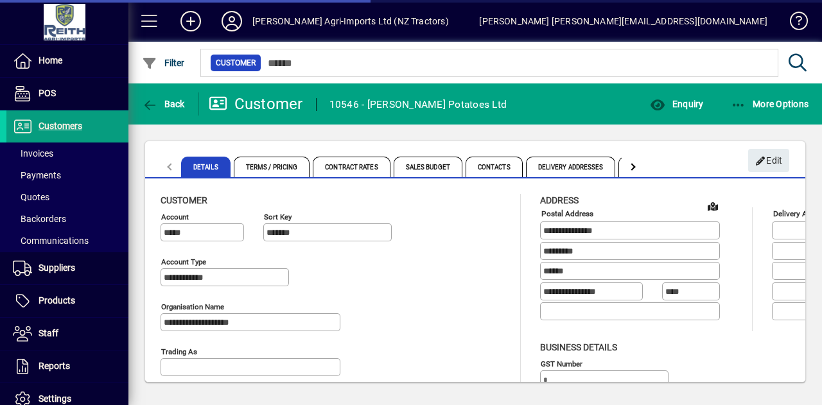 The width and height of the screenshot is (822, 405). I want to click on span: Payments, so click(37, 175).